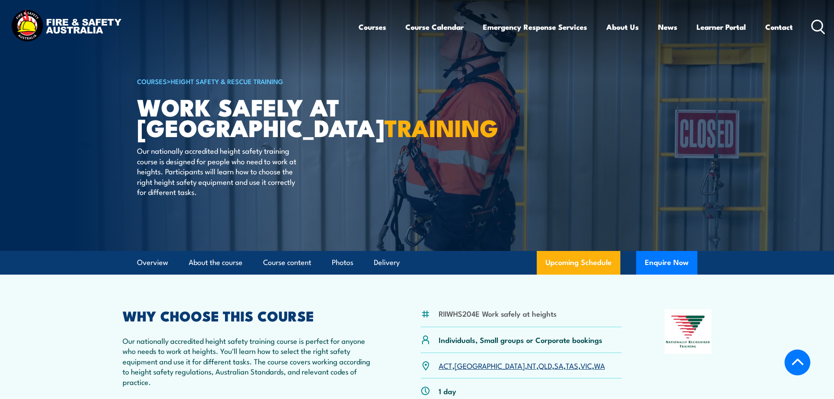  What do you see at coordinates (498, 313) in the screenshot?
I see `li: RIIWHS204E Work safely at heights` at bounding box center [498, 313].